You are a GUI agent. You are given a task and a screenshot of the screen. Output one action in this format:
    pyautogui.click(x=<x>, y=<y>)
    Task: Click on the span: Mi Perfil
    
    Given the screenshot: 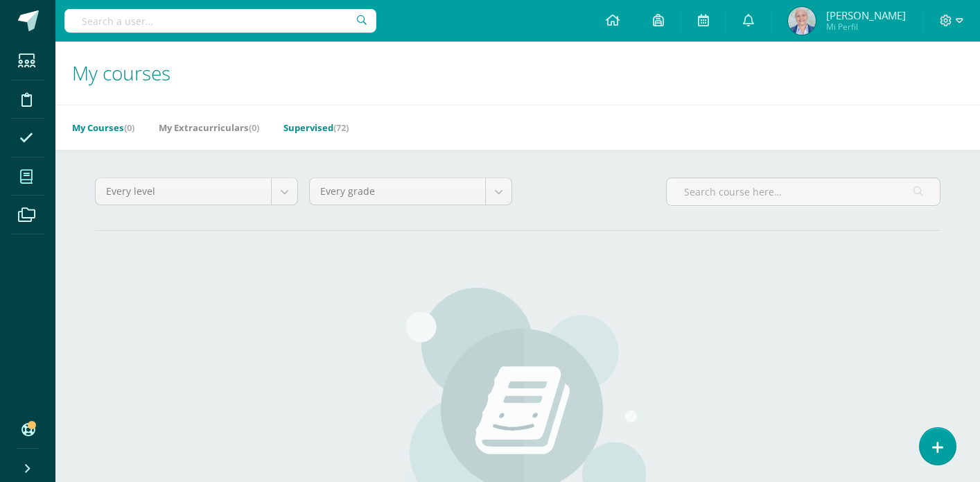 What is the action you would take?
    pyautogui.click(x=866, y=26)
    